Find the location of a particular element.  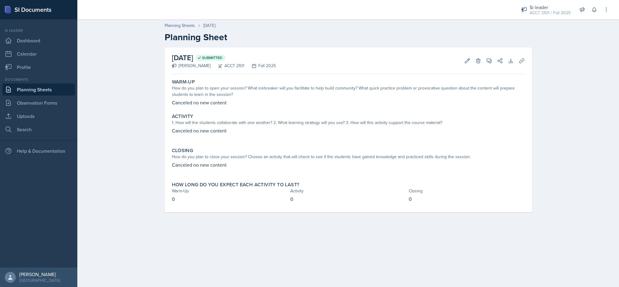

label: How long do you expect each activity to last? is located at coordinates (236, 185).